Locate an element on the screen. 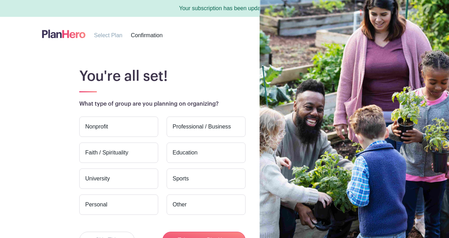  label: Other is located at coordinates (206, 204).